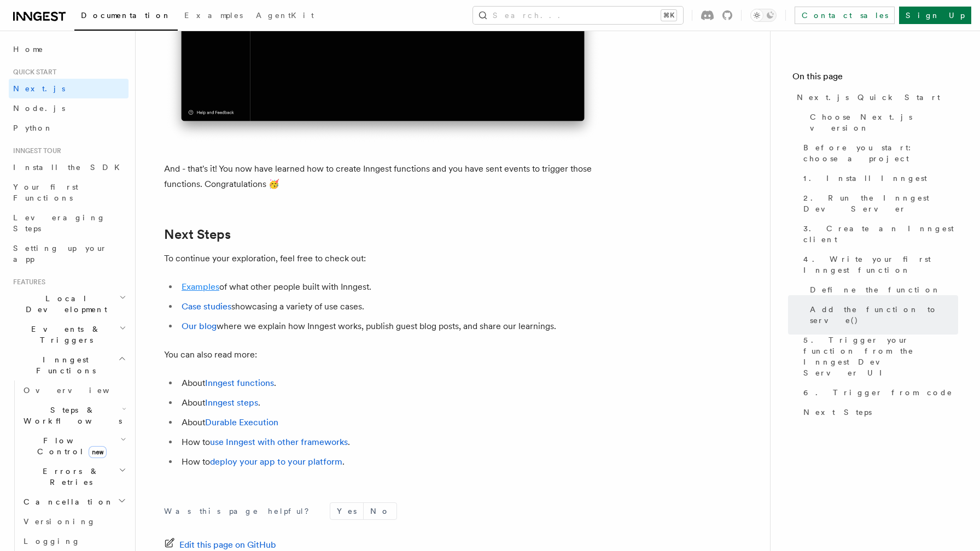 The width and height of the screenshot is (980, 551). I want to click on a: deploy your app to your platform, so click(276, 462).